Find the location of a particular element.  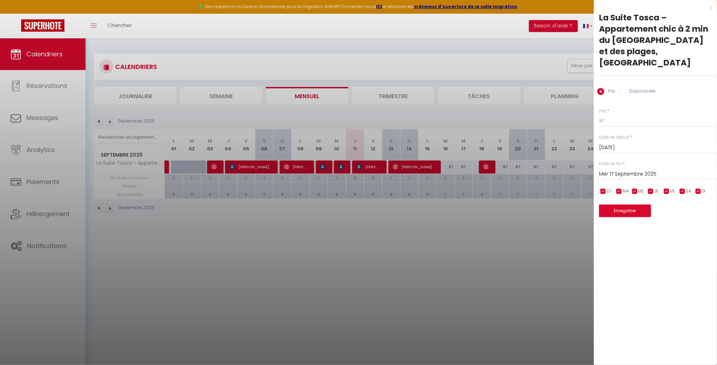

span: SA is located at coordinates (689, 191).